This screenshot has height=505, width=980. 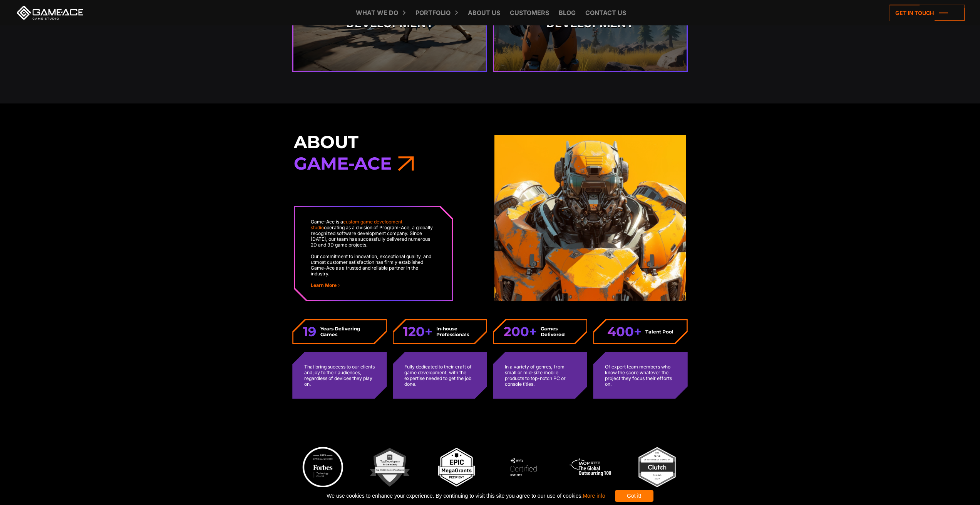 I want to click on strong: Years Delivering Games, so click(x=348, y=332).